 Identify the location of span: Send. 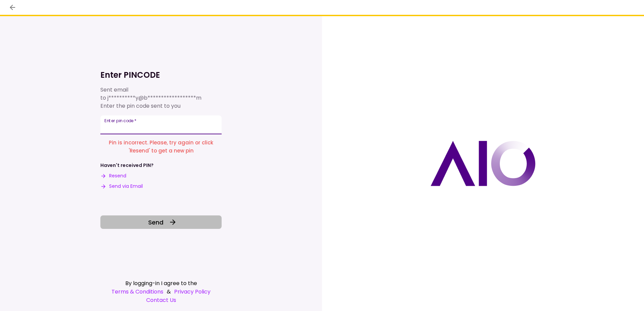
(156, 222).